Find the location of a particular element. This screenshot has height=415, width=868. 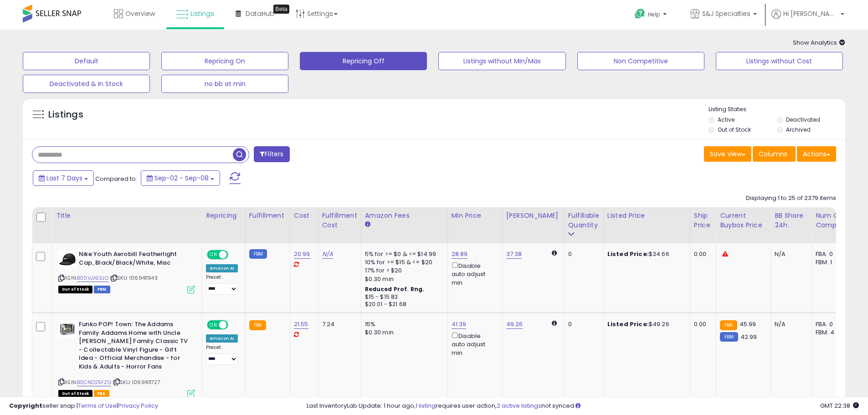

div: $0.30 min is located at coordinates (403, 279).